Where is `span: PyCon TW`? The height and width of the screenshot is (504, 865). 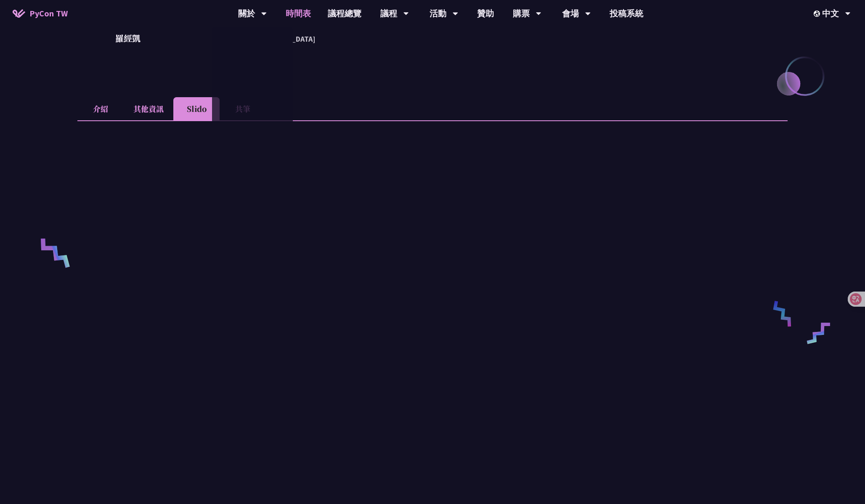 span: PyCon TW is located at coordinates (49, 13).